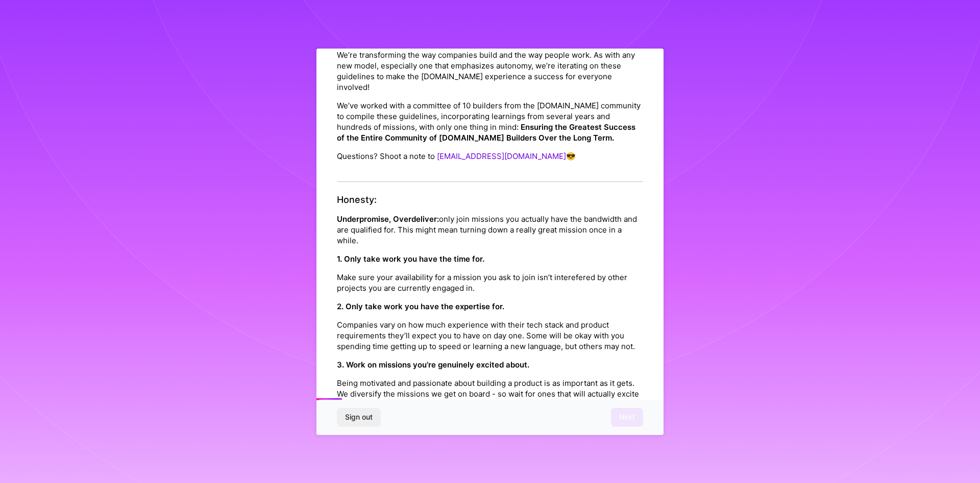 Image resolution: width=980 pixels, height=483 pixels. Describe the element at coordinates (388, 219) in the screenshot. I see `strong: Underpromise, Overdeliver:` at that location.